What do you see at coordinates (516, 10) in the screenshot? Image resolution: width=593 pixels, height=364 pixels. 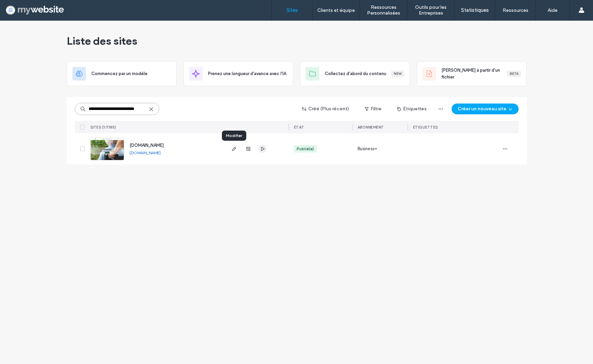 I see `label: Ressources` at bounding box center [516, 10].